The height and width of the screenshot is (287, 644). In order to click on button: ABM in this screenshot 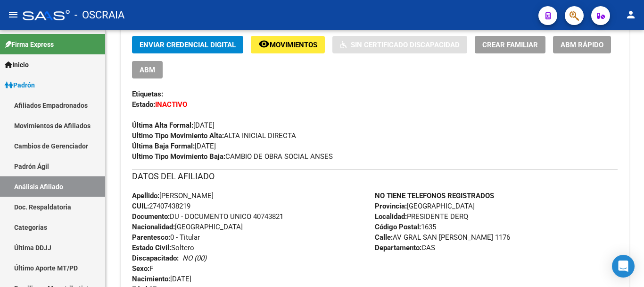, I will do `click(147, 69)`.